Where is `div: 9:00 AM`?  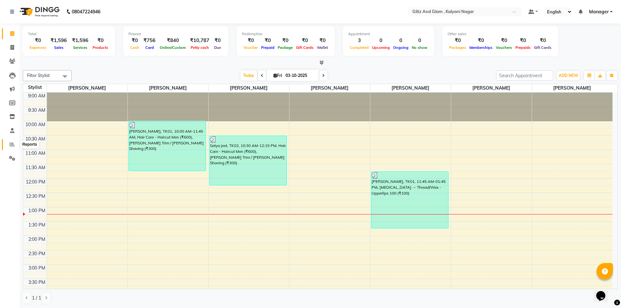 div: 9:00 AM is located at coordinates (37, 96).